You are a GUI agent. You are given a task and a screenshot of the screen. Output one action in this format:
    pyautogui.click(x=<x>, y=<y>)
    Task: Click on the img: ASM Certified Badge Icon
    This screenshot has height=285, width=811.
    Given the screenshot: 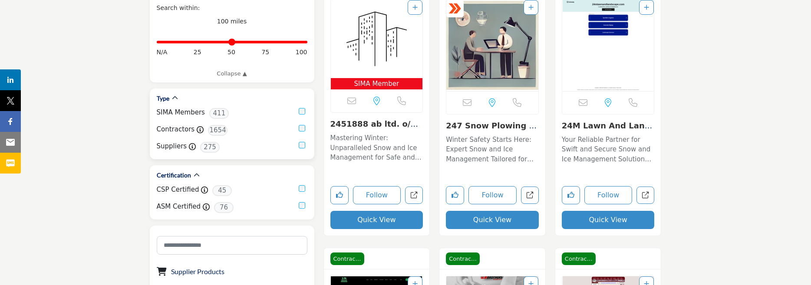 What is the action you would take?
    pyautogui.click(x=455, y=9)
    